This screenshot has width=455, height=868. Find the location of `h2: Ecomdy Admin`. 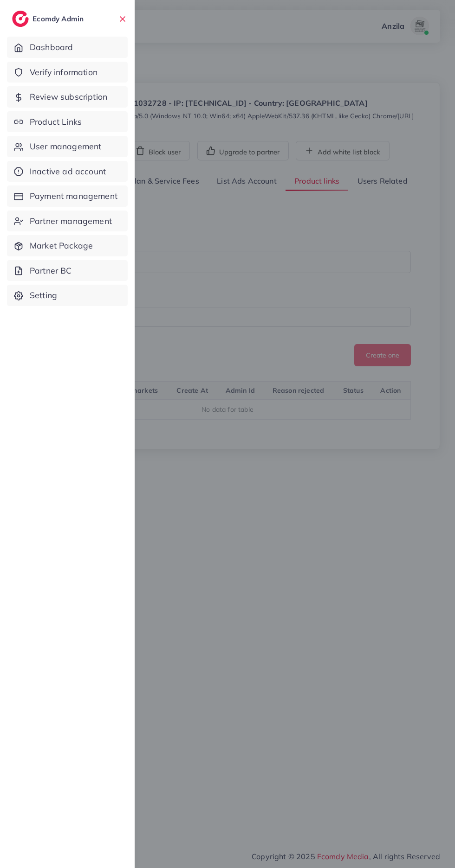

h2: Ecomdy Admin is located at coordinates (59, 18).